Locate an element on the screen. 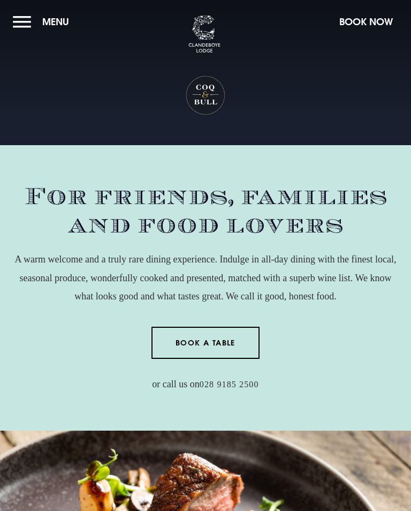 The width and height of the screenshot is (411, 511). p: or call us on is located at coordinates (206, 384).